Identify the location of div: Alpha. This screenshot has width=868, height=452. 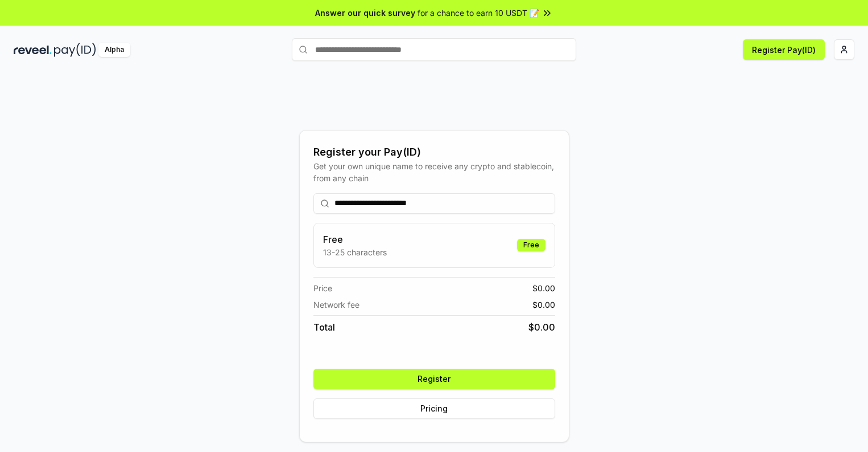
(114, 49).